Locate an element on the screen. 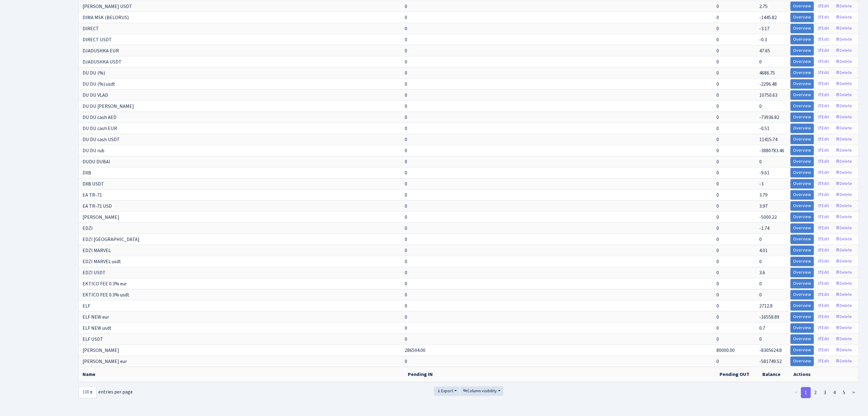 The width and height of the screenshot is (868, 416). span: -3880783.46 is located at coordinates (772, 151).